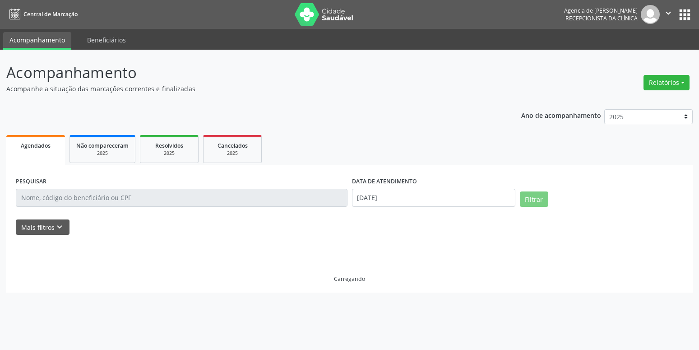 This screenshot has height=350, width=699. I want to click on span: Recepcionista da clínica, so click(601, 18).